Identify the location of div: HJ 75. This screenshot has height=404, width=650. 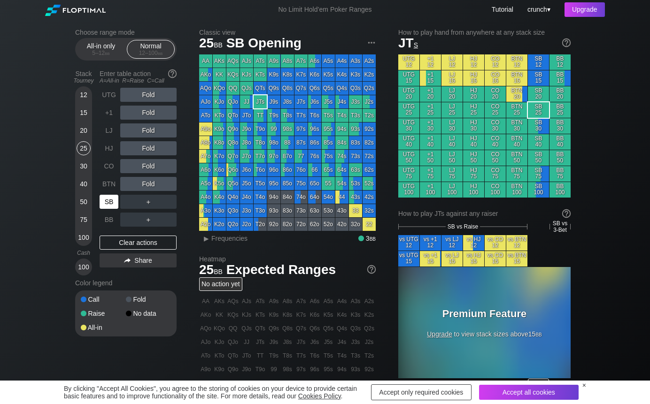
(473, 174).